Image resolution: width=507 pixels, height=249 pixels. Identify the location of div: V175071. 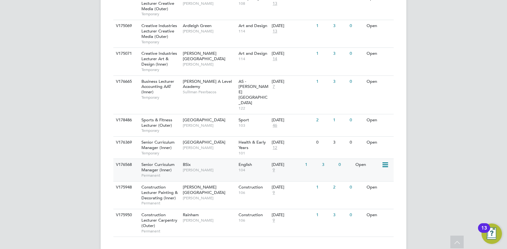
(125, 53).